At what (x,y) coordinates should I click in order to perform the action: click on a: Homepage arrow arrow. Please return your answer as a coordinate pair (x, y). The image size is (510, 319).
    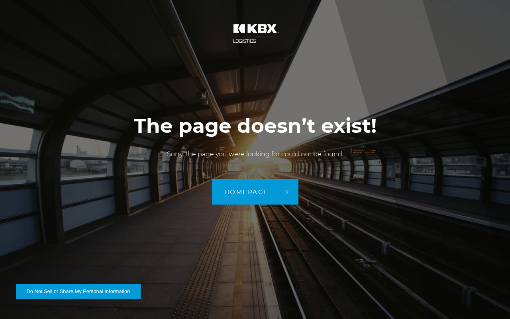
    Looking at the image, I should click on (255, 192).